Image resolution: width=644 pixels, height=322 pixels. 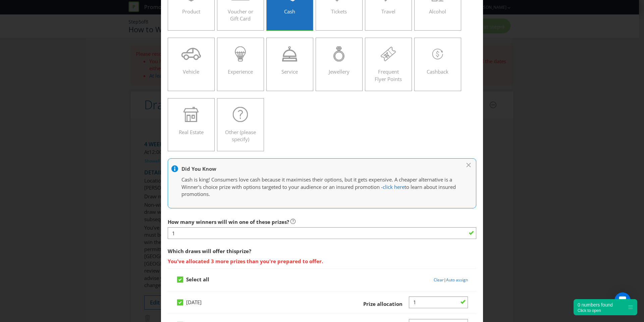 What do you see at coordinates (240, 135) in the screenshot?
I see `span: Other (please specify)` at bounding box center [240, 135].